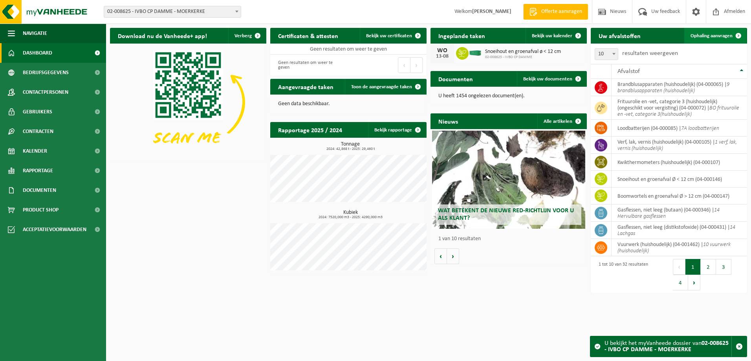 The height and width of the screenshot is (361, 751). Describe the element at coordinates (247, 36) in the screenshot. I see `button: Verberg` at that location.